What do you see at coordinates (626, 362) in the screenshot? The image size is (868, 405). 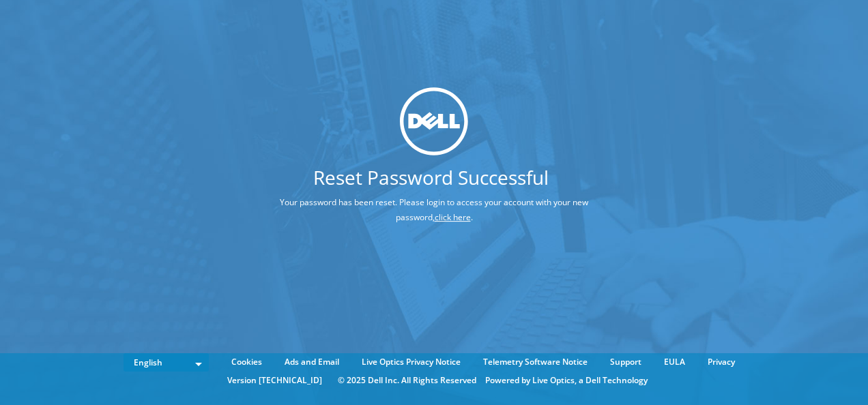 I see `a: Support` at bounding box center [626, 362].